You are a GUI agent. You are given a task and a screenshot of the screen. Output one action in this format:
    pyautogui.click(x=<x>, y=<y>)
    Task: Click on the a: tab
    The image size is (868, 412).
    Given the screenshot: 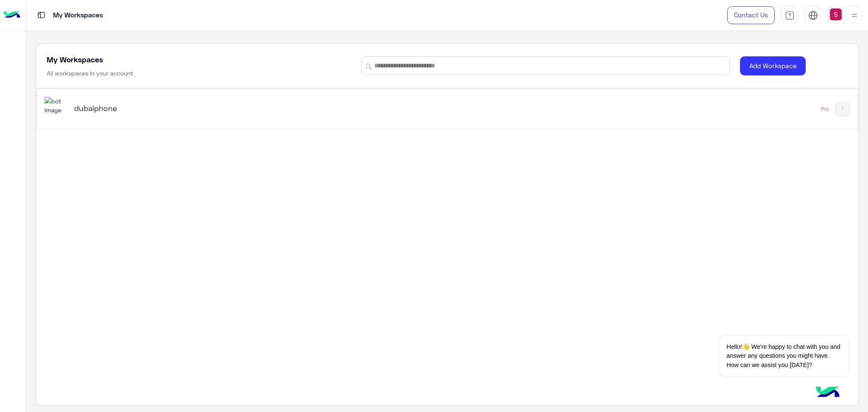 What is the action you would take?
    pyautogui.click(x=790, y=15)
    